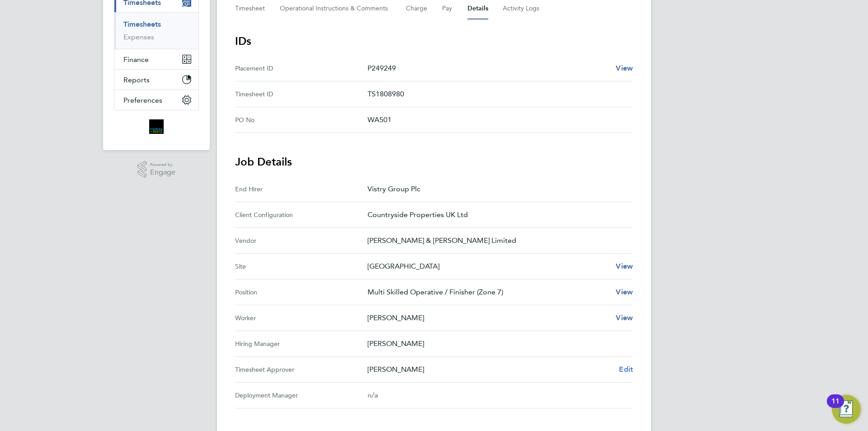 The image size is (868, 431). Describe the element at coordinates (301, 94) in the screenshot. I see `div: Timesheet ID` at that location.